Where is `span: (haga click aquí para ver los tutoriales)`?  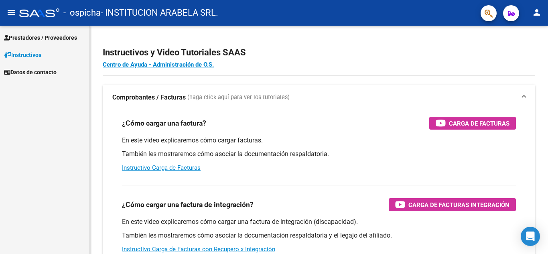 span: (haga click aquí para ver los tutoriales) is located at coordinates (238, 98).